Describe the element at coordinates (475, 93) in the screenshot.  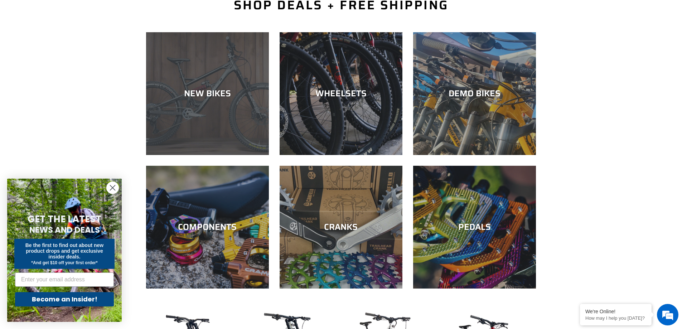
I see `a: DEMO BIKES` at that location.